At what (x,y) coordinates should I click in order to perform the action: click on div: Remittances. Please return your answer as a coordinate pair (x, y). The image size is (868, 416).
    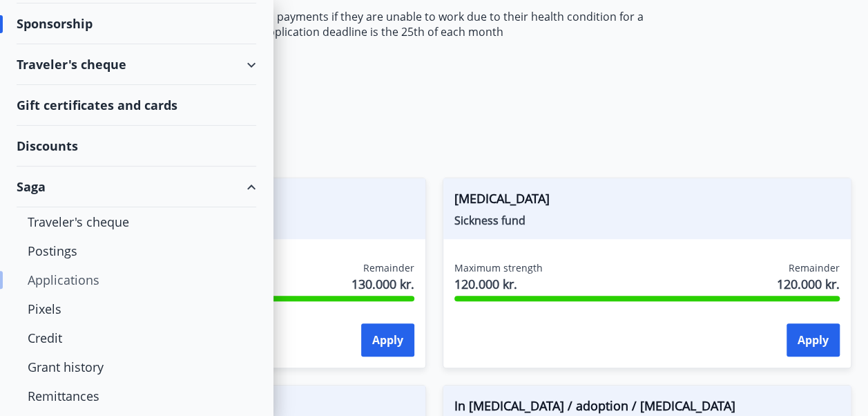
    Looking at the image, I should click on (136, 396).